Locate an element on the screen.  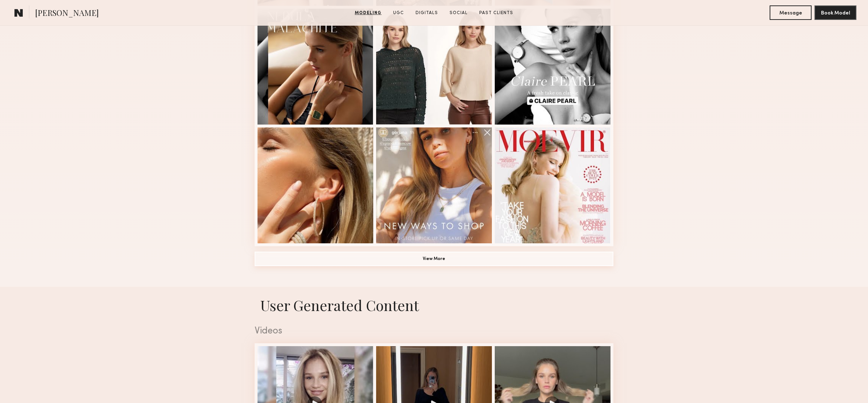
a: Social is located at coordinates (459, 13).